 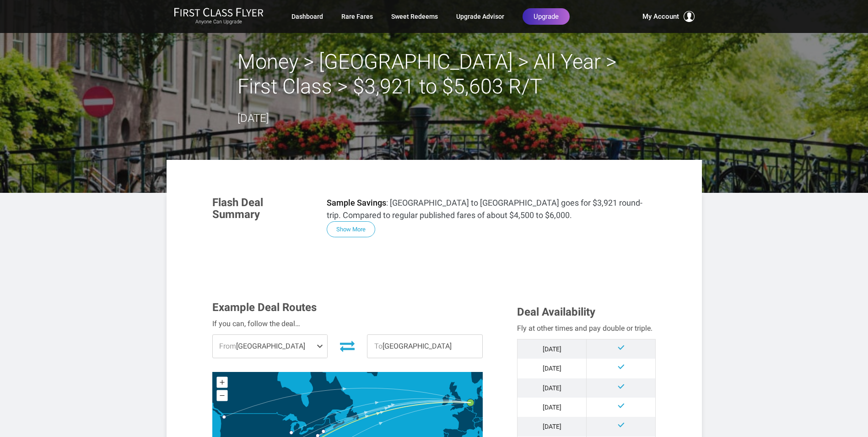 What do you see at coordinates (669, 16) in the screenshot?
I see `button: My Account` at bounding box center [669, 16].